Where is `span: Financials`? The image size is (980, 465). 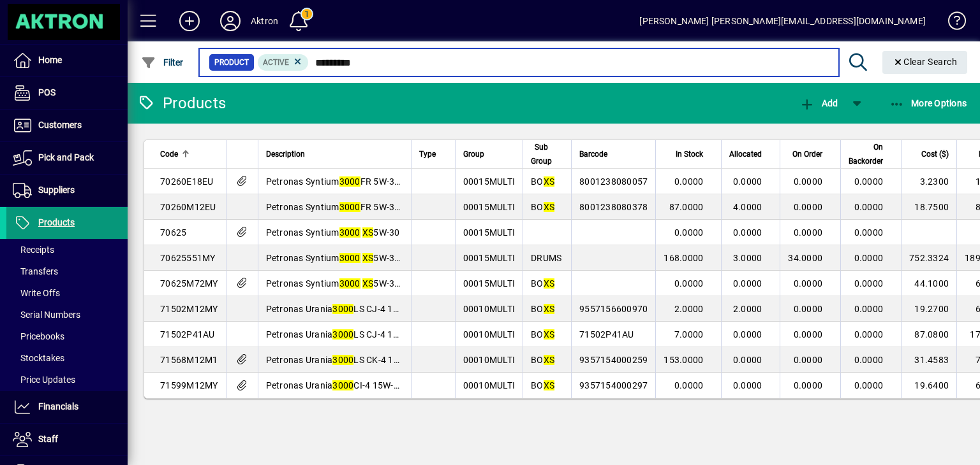
span: Financials is located at coordinates (58, 407).